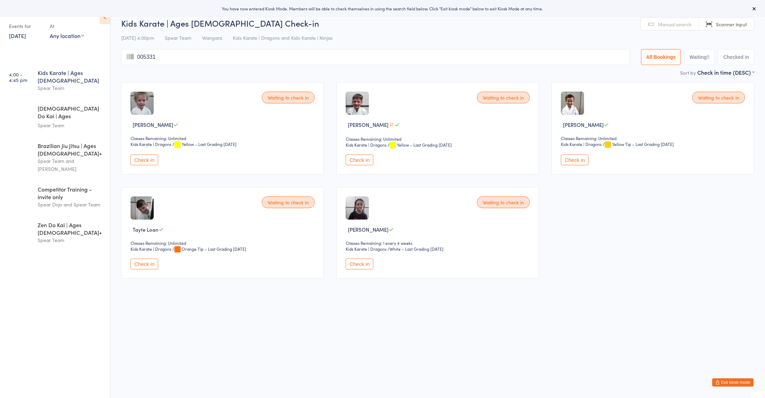 Image resolution: width=765 pixels, height=398 pixels. I want to click on time: 5:30 - 6:30 pm, so click(18, 193).